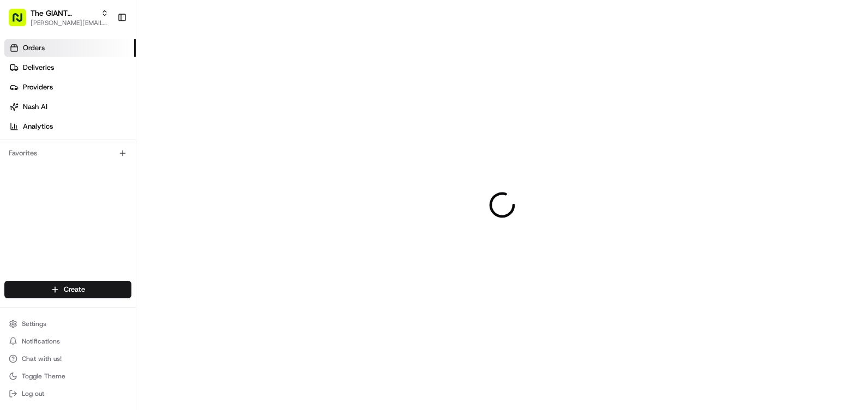  I want to click on img: 1736555255976-a54dd68f-1ca7-489b-9aae-adbdc363a1c4, so click(21, 114).